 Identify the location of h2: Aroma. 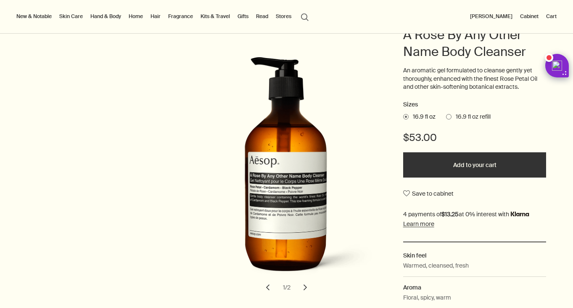
(475, 287).